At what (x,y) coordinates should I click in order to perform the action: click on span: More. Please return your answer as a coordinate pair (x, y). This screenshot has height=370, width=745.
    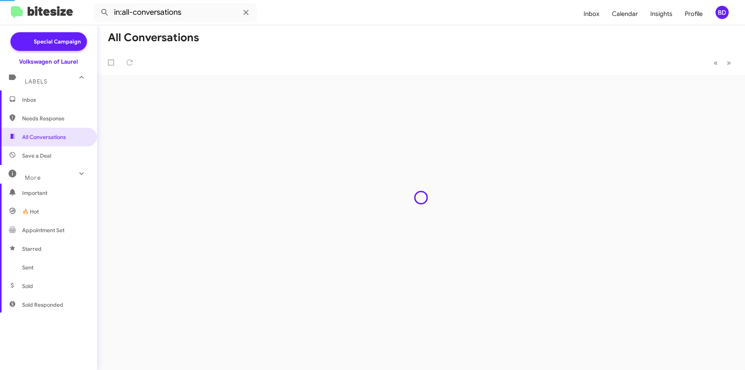
    Looking at the image, I should click on (33, 178).